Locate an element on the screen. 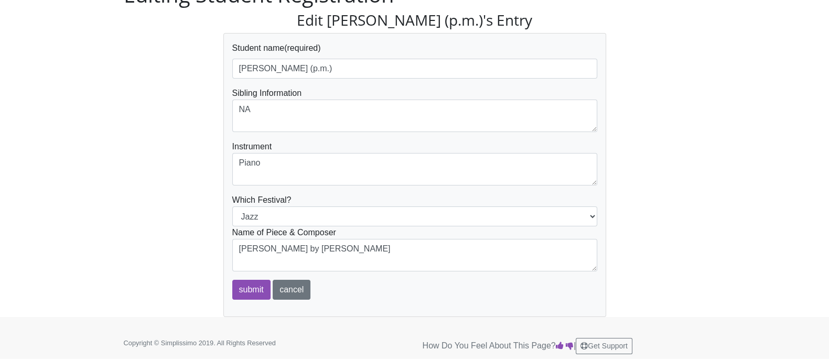 The width and height of the screenshot is (829, 361). div: Instrument is located at coordinates (415, 163).